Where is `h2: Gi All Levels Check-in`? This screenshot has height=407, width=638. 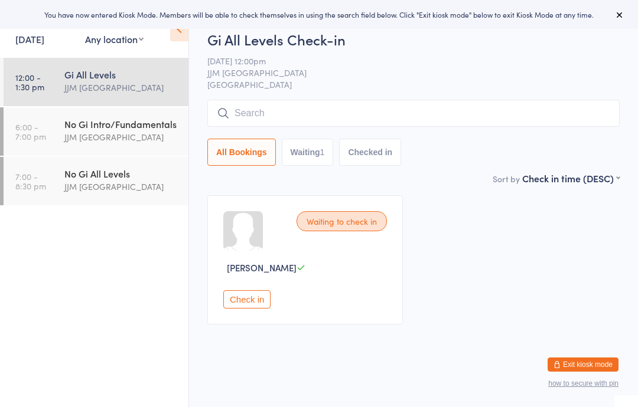 h2: Gi All Levels Check-in is located at coordinates (413, 39).